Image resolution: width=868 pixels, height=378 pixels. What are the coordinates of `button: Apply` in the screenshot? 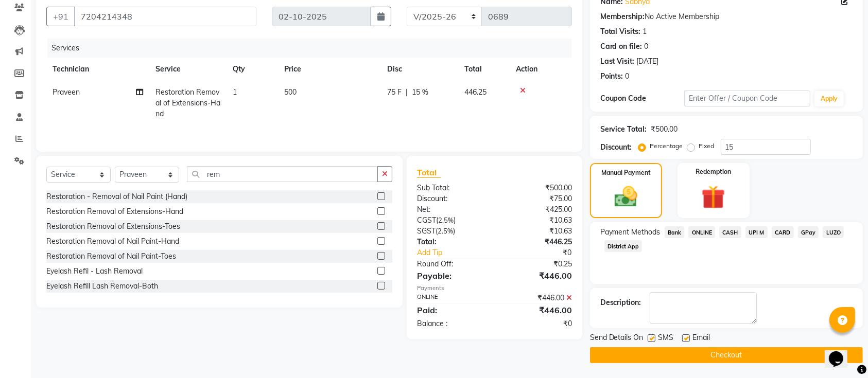 It's located at (829, 99).